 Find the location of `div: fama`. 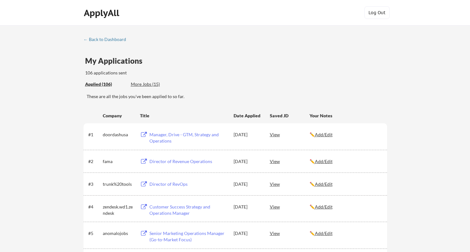

div: fama is located at coordinates (119, 161).